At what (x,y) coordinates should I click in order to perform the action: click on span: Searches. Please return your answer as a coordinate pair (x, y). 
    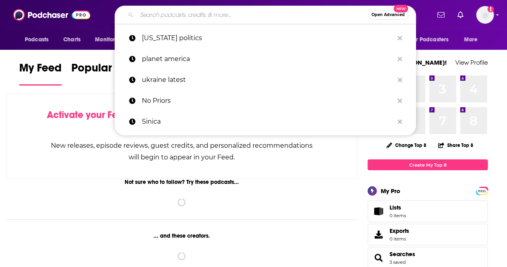
    Looking at the image, I should click on (403, 254).